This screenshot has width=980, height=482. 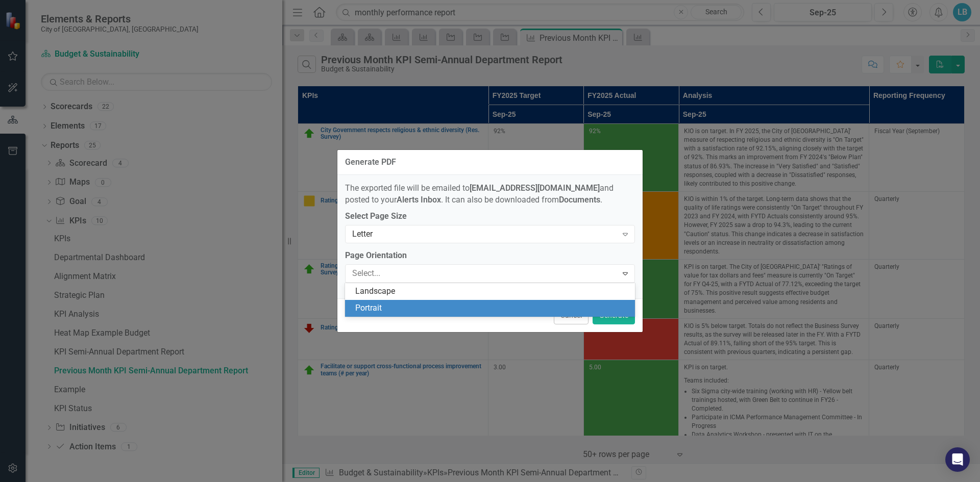 What do you see at coordinates (490, 256) in the screenshot?
I see `label: Page Orientation` at bounding box center [490, 256].